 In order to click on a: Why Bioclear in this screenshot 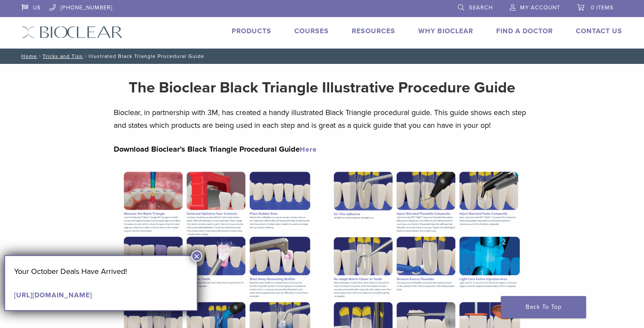, I will do `click(446, 31)`.